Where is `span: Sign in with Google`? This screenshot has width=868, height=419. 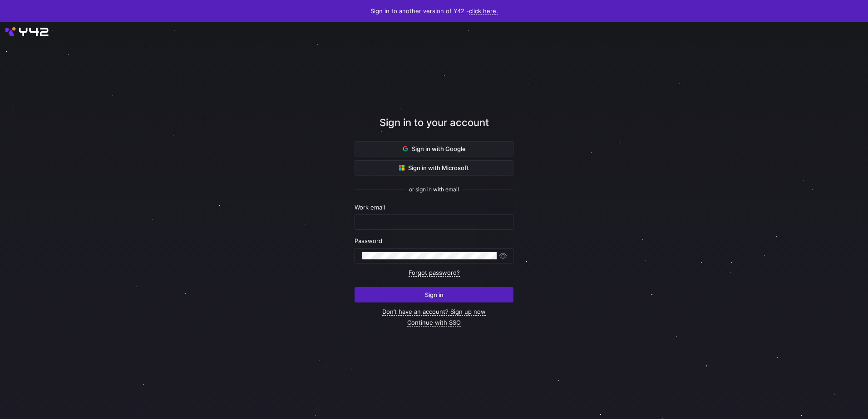 span: Sign in with Google is located at coordinates (434, 149).